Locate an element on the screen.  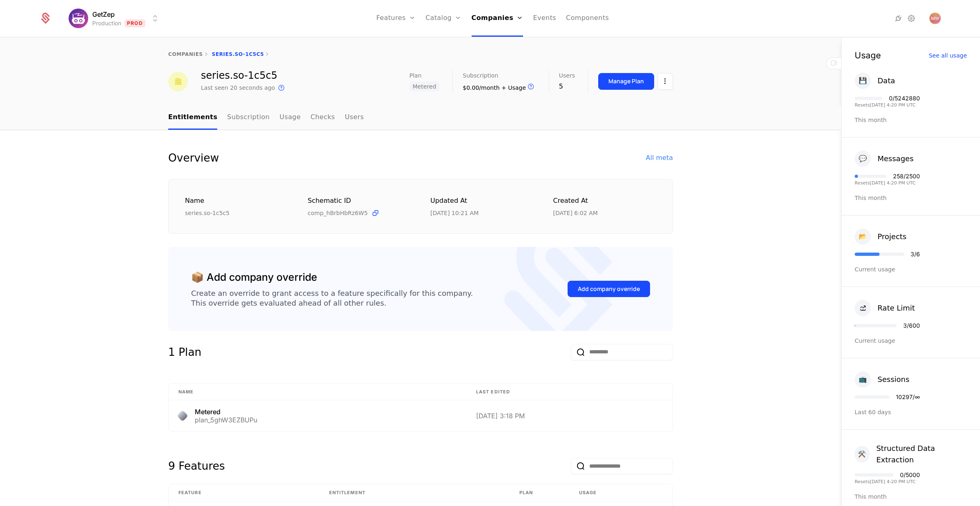
th: Name is located at coordinates (317, 392).